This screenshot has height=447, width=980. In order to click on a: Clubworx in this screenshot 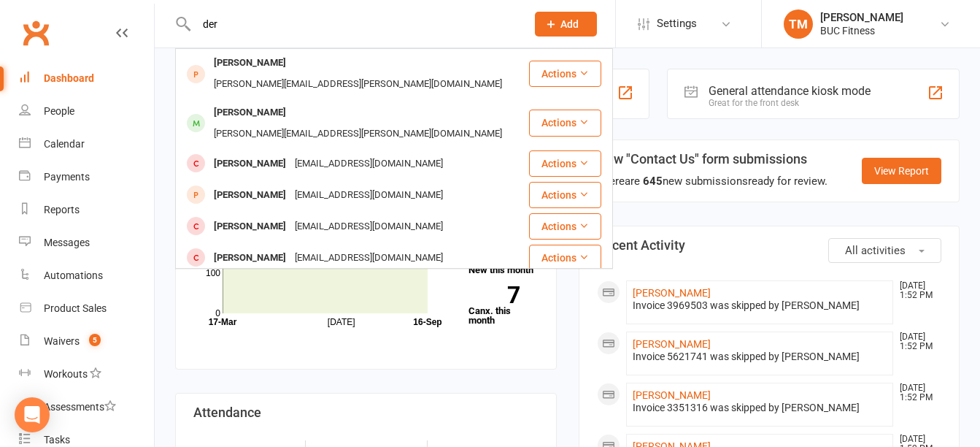, I will do `click(36, 33)`.